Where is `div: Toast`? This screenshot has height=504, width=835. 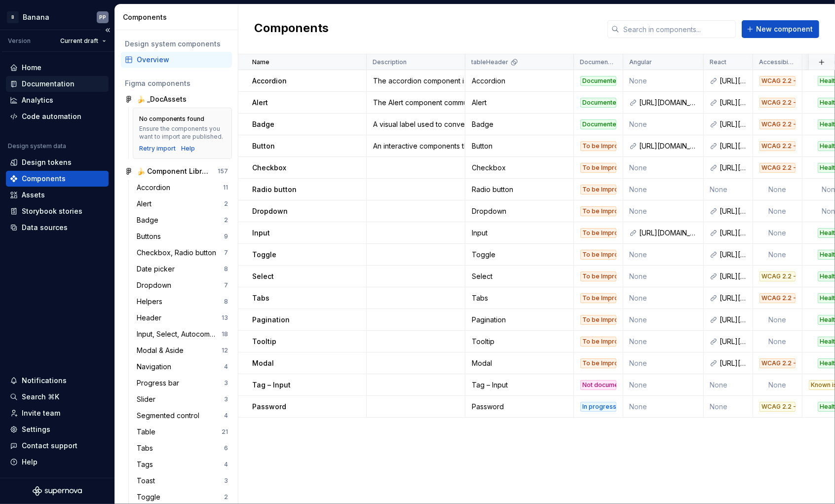
div: Toast is located at coordinates (147, 480).